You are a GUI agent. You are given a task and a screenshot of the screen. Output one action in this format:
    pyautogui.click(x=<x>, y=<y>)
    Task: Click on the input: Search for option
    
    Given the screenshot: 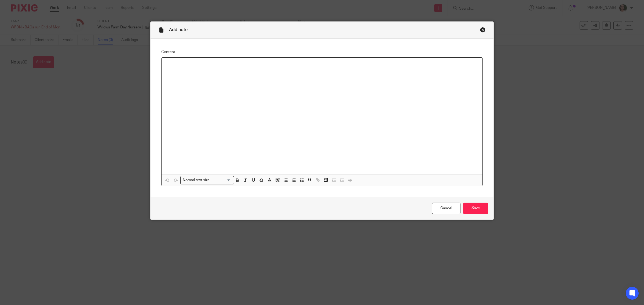 What is the action you would take?
    pyautogui.click(x=221, y=180)
    